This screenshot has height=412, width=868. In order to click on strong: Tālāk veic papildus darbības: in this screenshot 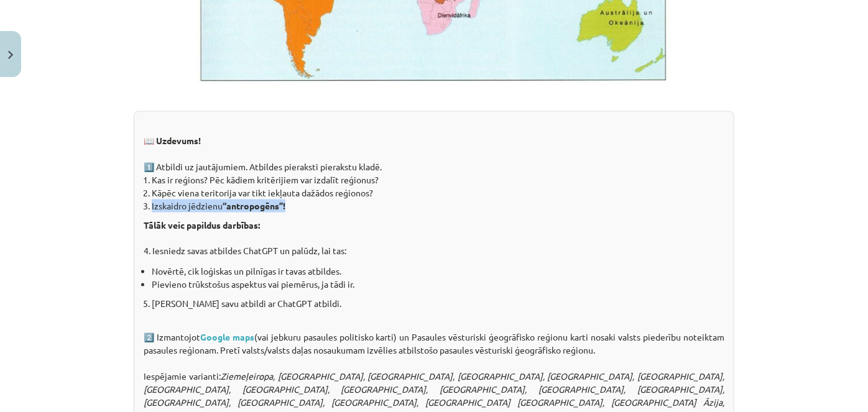, I will do `click(202, 225)`.